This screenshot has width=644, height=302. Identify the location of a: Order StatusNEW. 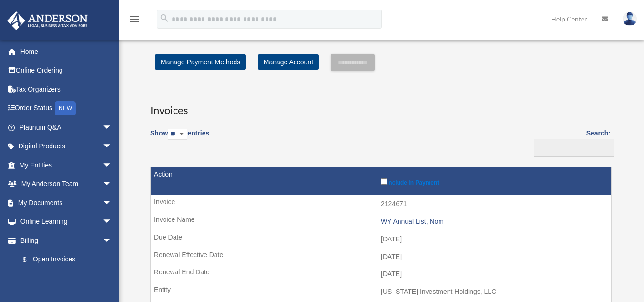
(66, 108).